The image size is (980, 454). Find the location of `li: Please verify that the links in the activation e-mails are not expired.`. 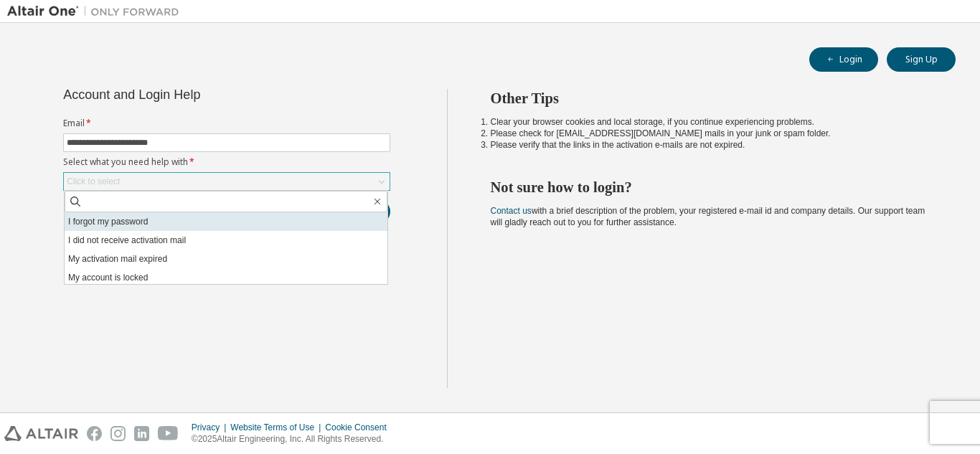

li: Please verify that the links in the activation e-mails are not expired. is located at coordinates (710, 145).